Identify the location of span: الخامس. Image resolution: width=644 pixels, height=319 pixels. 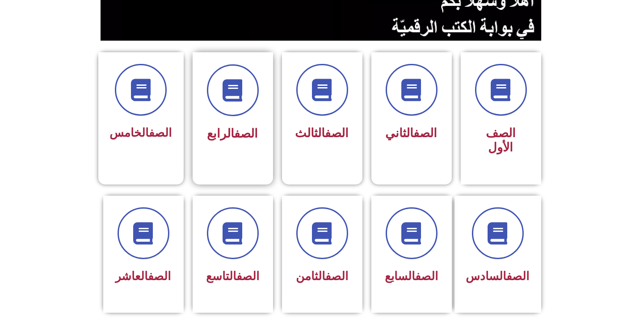
(141, 132).